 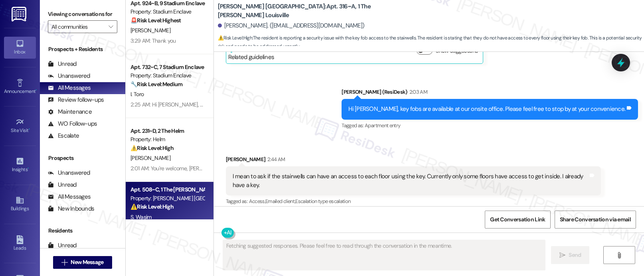 I want to click on div: Prospects, so click(x=83, y=158).